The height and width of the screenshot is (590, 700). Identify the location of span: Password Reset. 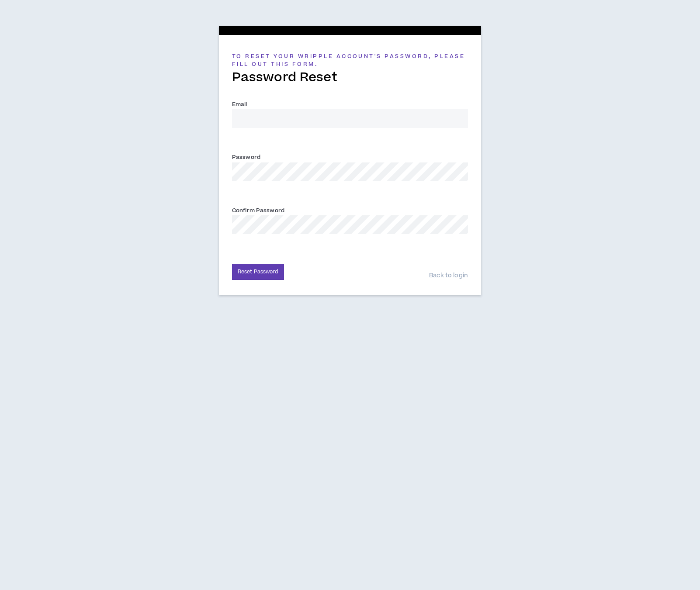
(284, 77).